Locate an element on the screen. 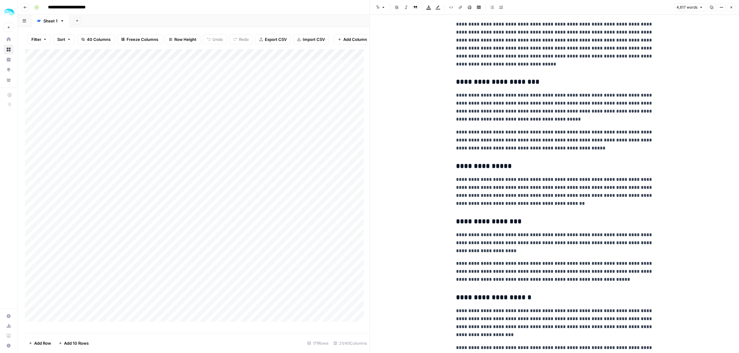 The width and height of the screenshot is (739, 353). span: Add Column is located at coordinates (355, 39).